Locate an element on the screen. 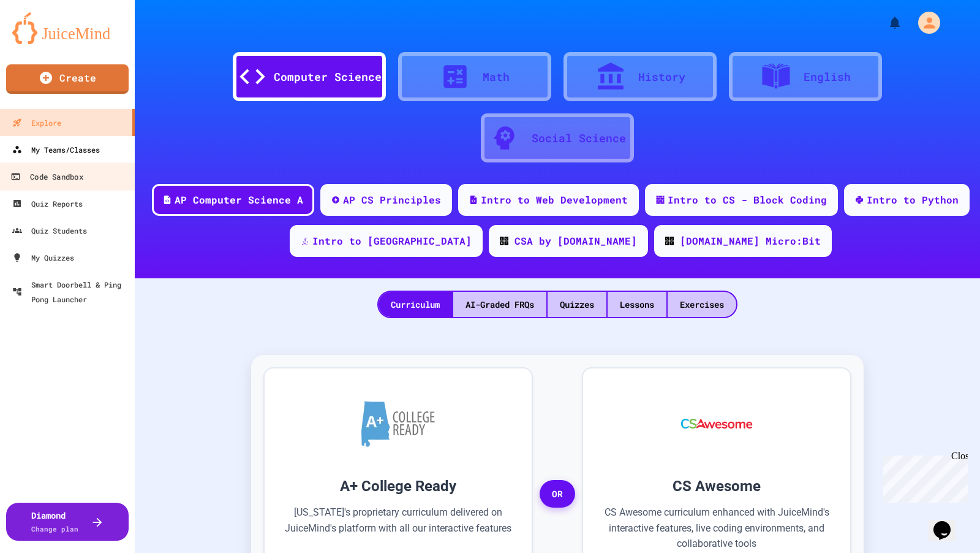 The height and width of the screenshot is (553, 980). div: Curriculum is located at coordinates (415, 304).